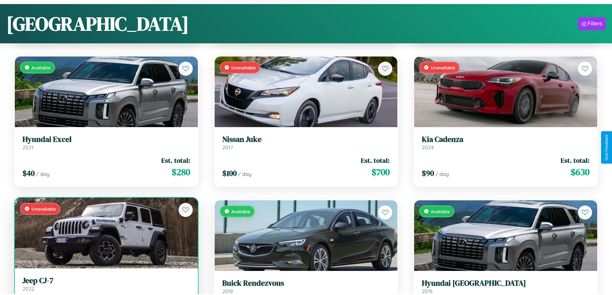 The image size is (612, 295). I want to click on a: Buick Rendezvous2018, so click(306, 287).